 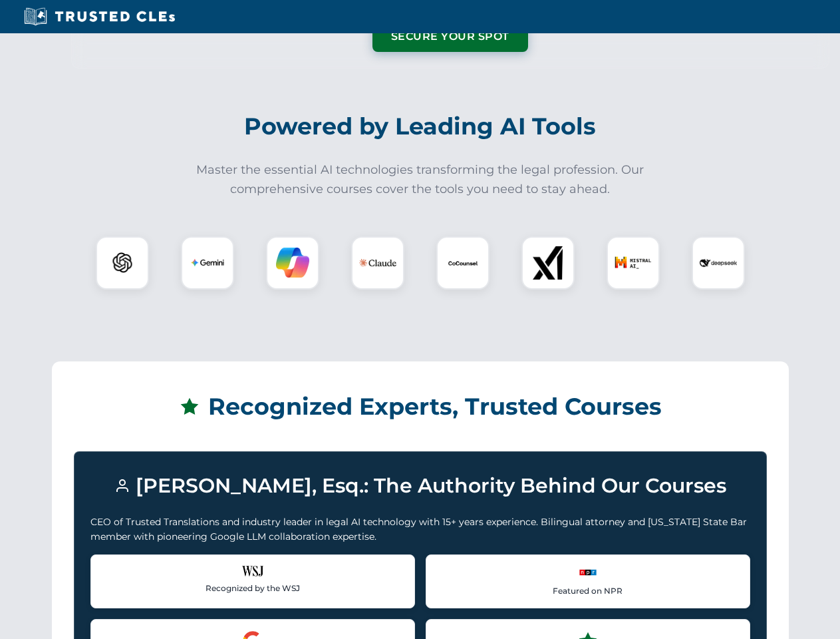 What do you see at coordinates (718, 263) in the screenshot?
I see `div: DeepSeek` at bounding box center [718, 263].